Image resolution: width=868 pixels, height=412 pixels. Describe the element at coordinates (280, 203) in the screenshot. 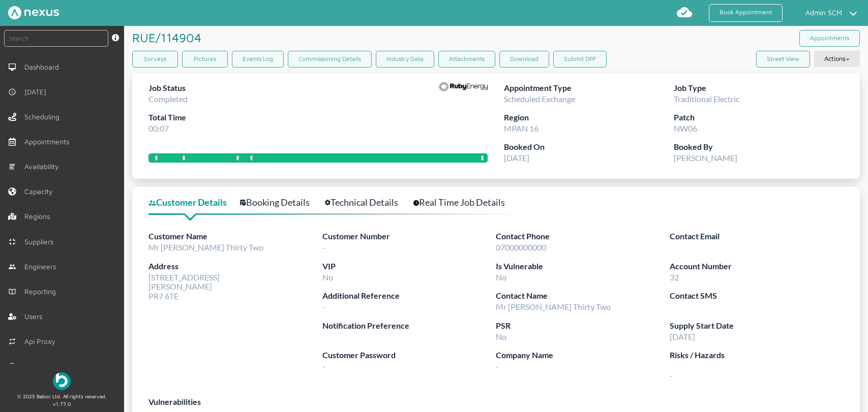

I see `a: Booking Details` at that location.